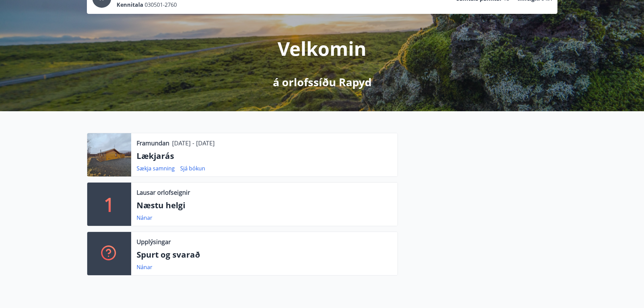  Describe the element at coordinates (322, 48) in the screenshot. I see `p: Velkomin` at that location.